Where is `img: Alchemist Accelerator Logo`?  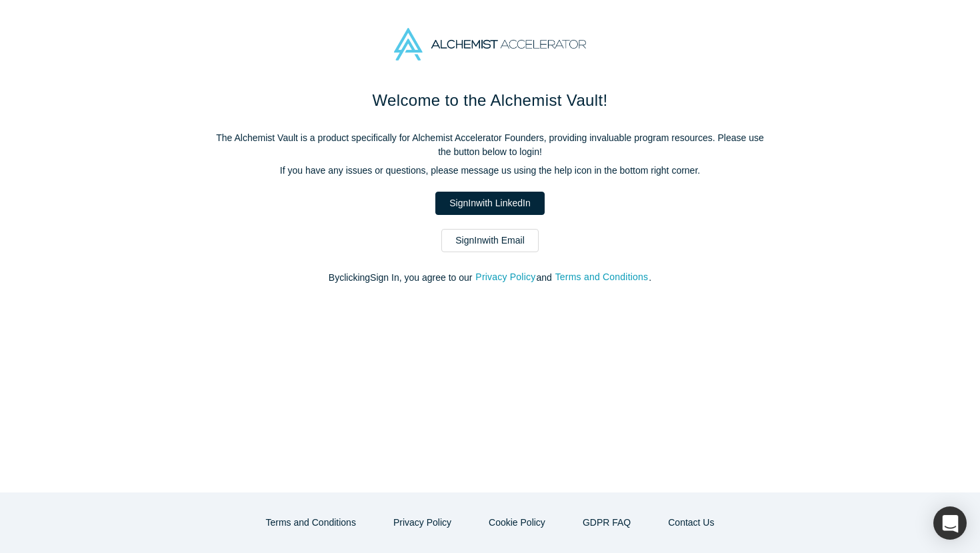
img: Alchemist Accelerator Logo is located at coordinates (490, 44).